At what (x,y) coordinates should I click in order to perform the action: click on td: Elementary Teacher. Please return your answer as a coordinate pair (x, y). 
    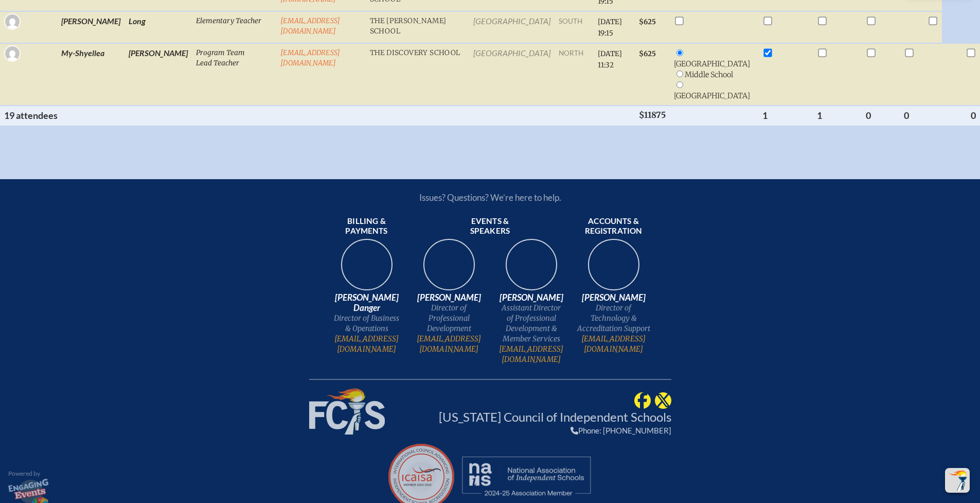
    Looking at the image, I should click on (234, 27).